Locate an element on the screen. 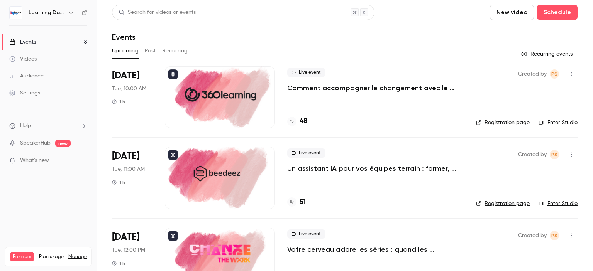 The image size is (593, 271). div: Audience is located at coordinates (26, 76).